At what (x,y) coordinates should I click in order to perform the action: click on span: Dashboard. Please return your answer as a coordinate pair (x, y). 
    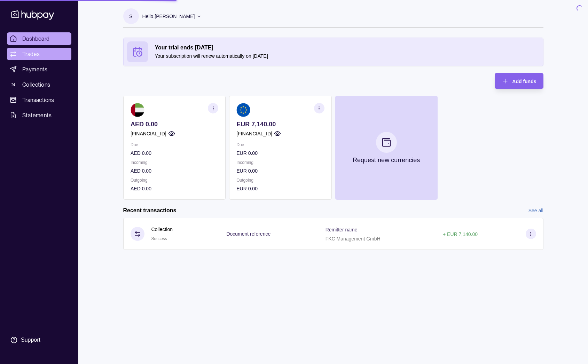
    Looking at the image, I should click on (36, 39).